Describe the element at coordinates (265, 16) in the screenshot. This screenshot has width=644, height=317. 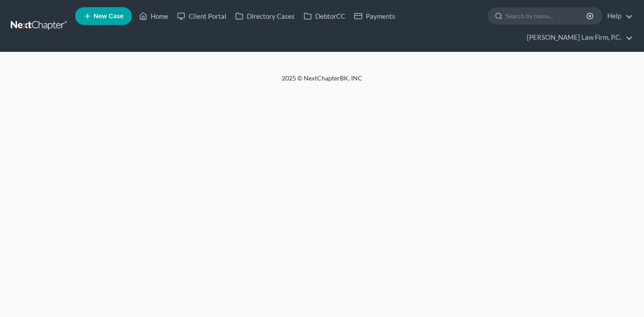
I see `a: Directory Cases` at that location.